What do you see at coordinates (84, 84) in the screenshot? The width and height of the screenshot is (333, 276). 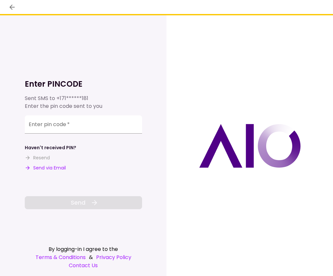 I see `h1: Enter PINCODE` at bounding box center [84, 84].